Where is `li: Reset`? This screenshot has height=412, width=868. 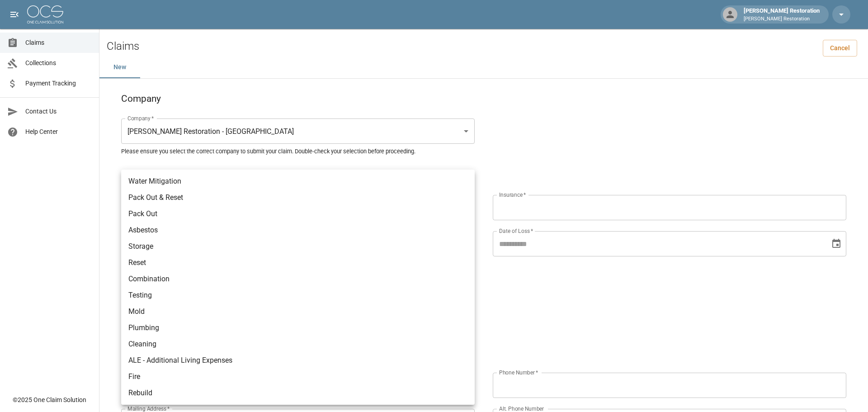
li: Reset is located at coordinates (298, 263).